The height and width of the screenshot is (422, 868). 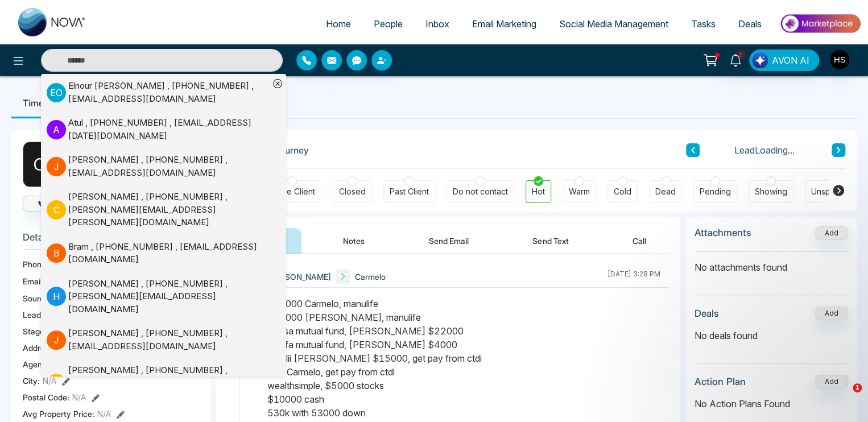 I want to click on button: Send Text, so click(x=550, y=240).